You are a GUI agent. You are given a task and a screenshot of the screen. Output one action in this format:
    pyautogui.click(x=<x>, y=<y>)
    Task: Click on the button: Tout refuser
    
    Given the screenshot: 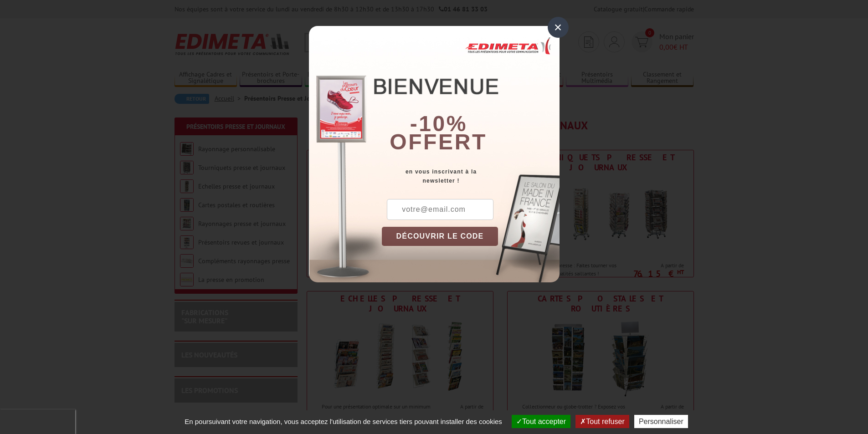 What is the action you would take?
    pyautogui.click(x=602, y=422)
    